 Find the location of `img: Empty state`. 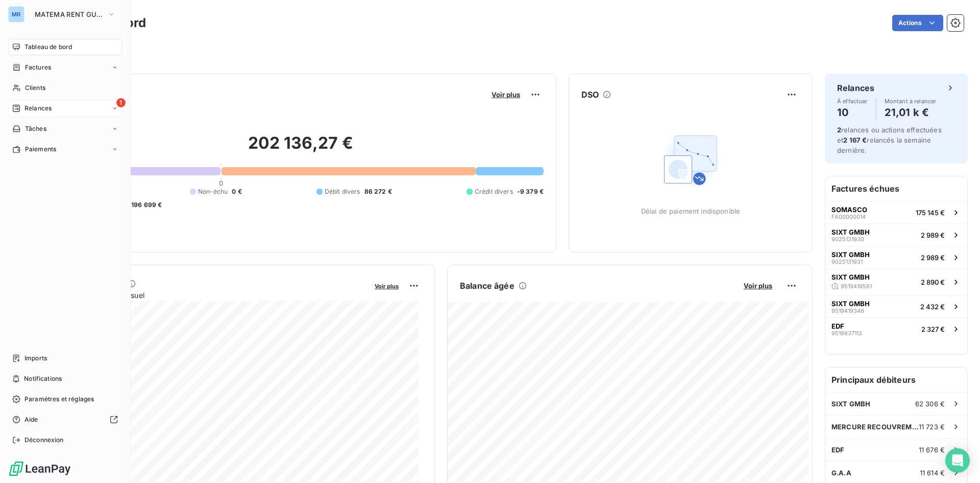

img: Empty state is located at coordinates (691, 160).